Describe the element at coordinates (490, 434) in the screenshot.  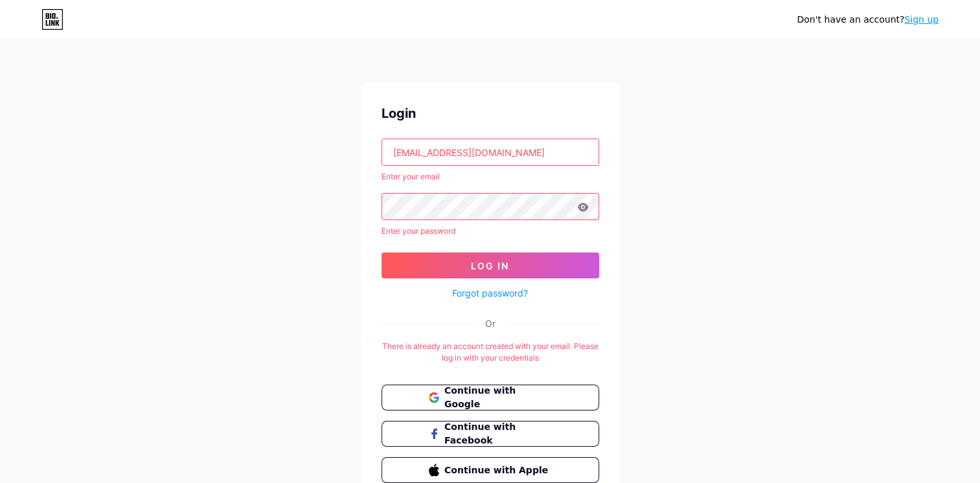
I see `button: Continue with Facebook` at that location.